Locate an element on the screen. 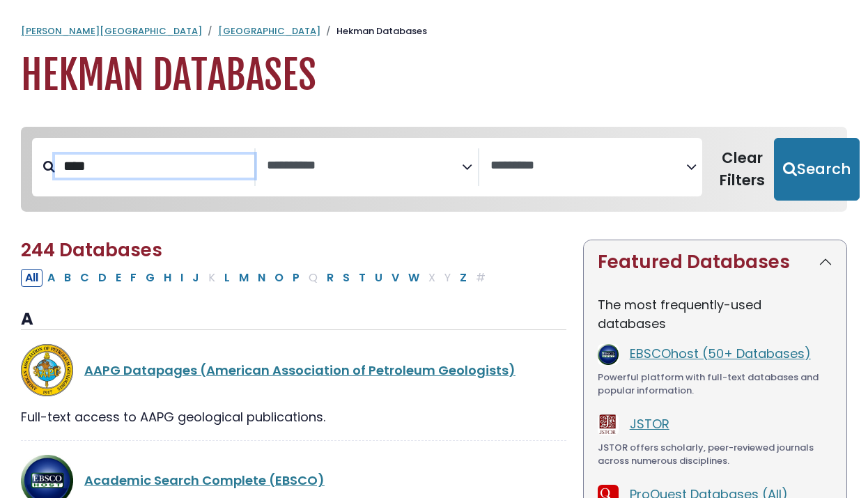  button: Clear Filters is located at coordinates (742, 169).